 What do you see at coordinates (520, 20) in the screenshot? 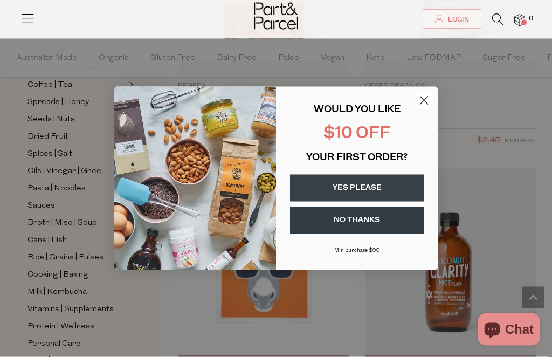
I see `a: 0` at bounding box center [520, 20].